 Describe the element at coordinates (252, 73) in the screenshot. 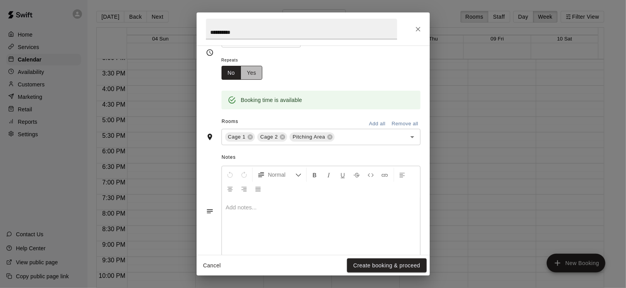

I see `button: Yes` at that location.